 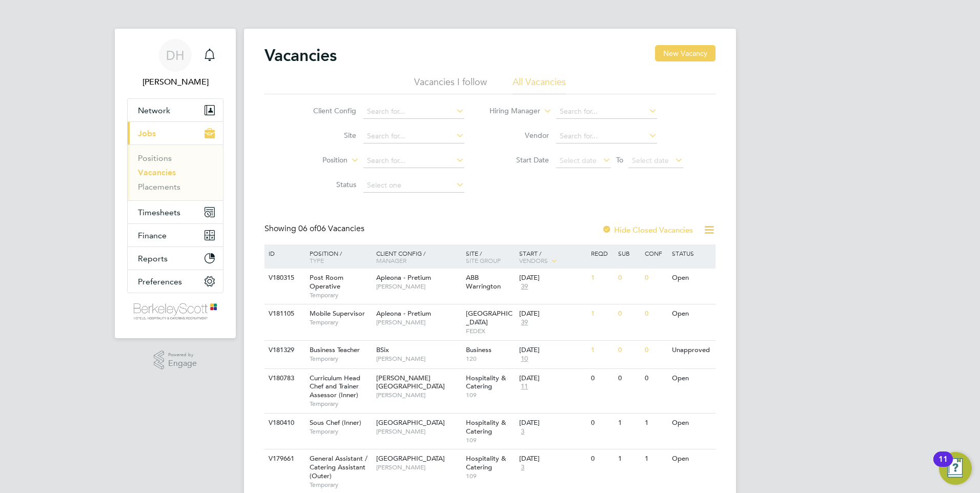 I want to click on span: Vendors, so click(x=534, y=260).